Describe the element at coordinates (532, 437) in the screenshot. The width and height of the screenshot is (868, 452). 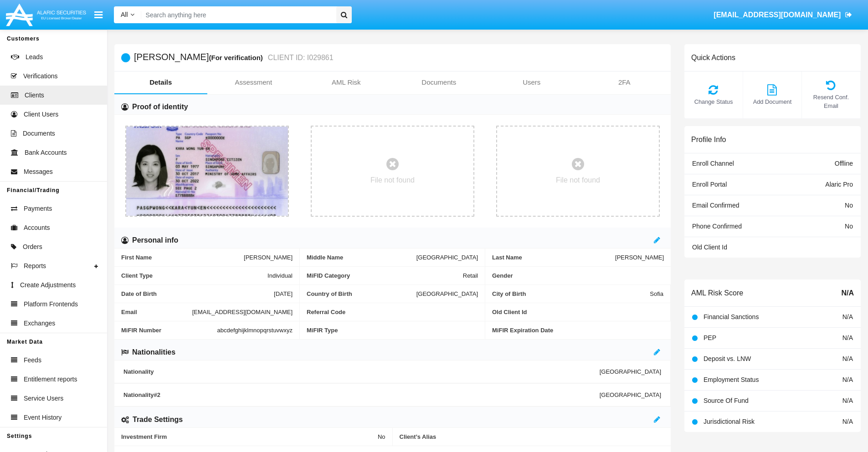
I see `span: Client’s Alias` at that location.